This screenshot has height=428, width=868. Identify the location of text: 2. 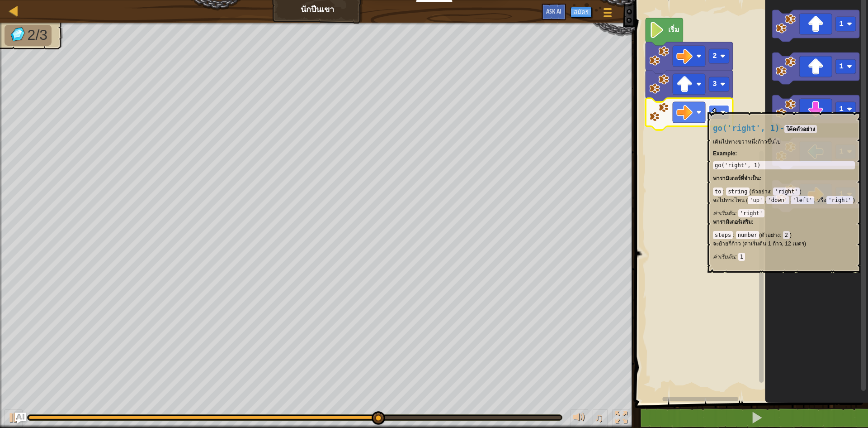
(715, 56).